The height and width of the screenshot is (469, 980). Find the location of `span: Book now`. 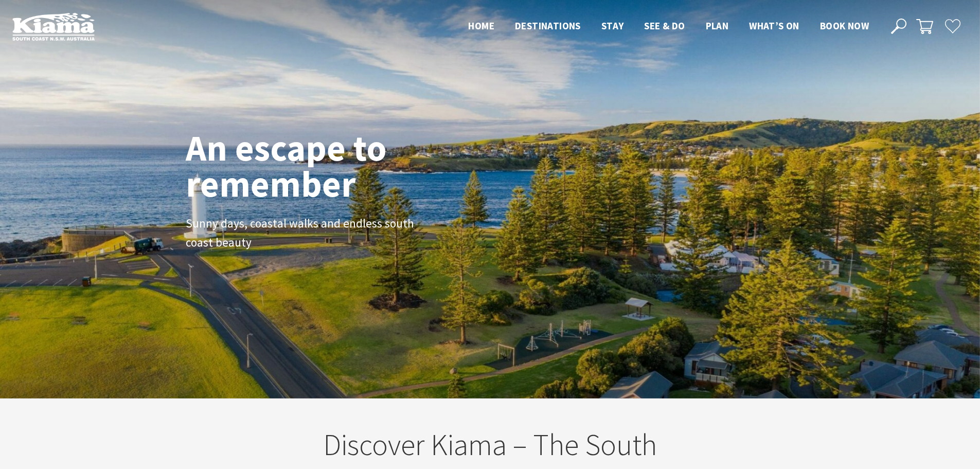

span: Book now is located at coordinates (844, 26).